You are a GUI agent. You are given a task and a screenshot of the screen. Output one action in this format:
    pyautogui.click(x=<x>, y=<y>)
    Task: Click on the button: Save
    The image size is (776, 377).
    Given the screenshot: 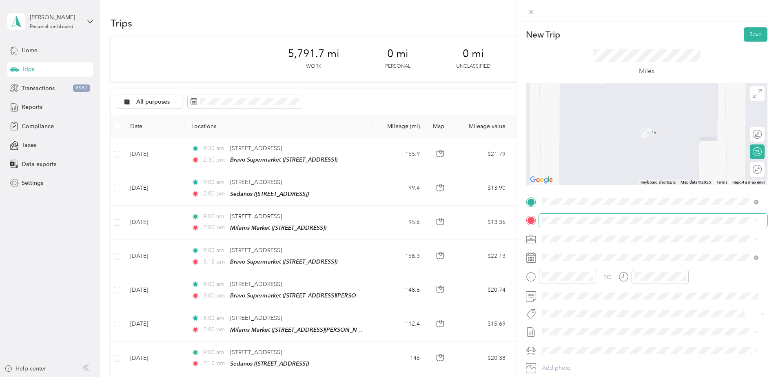 What is the action you would take?
    pyautogui.click(x=755, y=34)
    